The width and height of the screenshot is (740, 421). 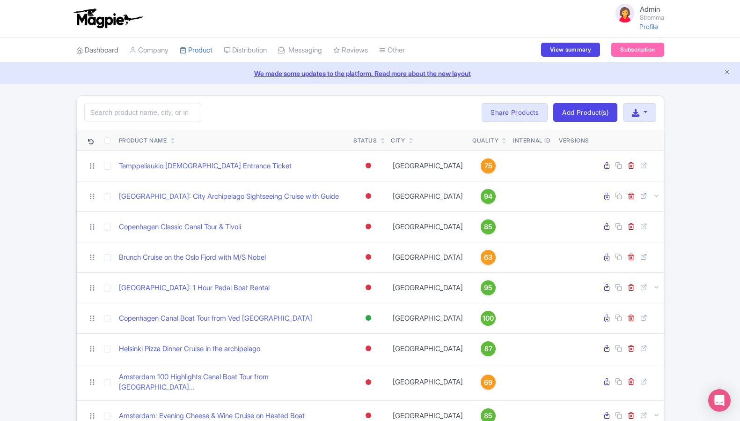 What do you see at coordinates (351, 50) in the screenshot?
I see `a: Reviews` at bounding box center [351, 50].